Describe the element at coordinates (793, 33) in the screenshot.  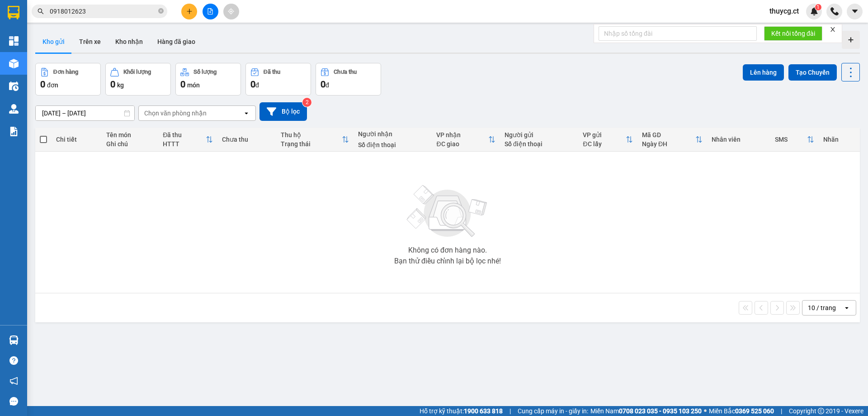
I see `button: Kết nối tổng đài` at that location.